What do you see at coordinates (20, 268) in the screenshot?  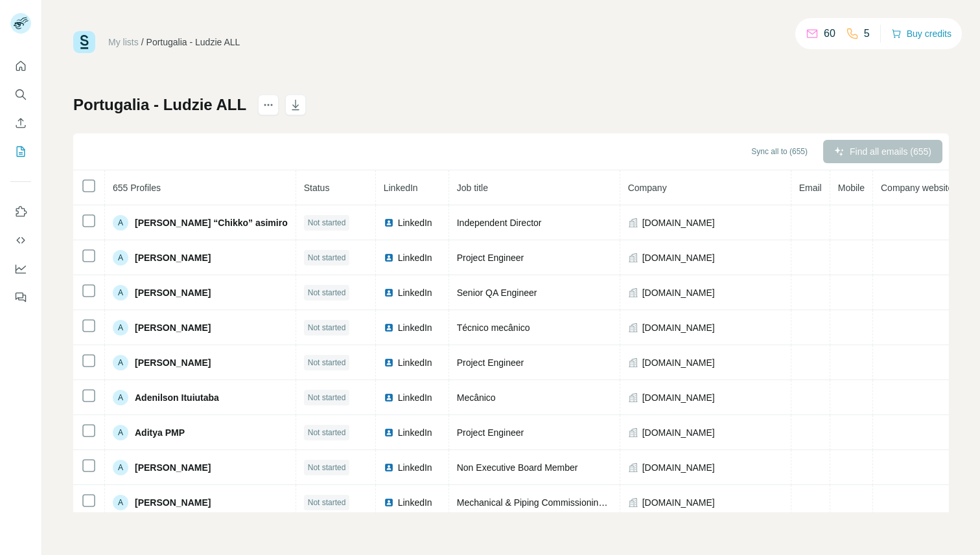 I see `button: Dashboard` at bounding box center [20, 268].